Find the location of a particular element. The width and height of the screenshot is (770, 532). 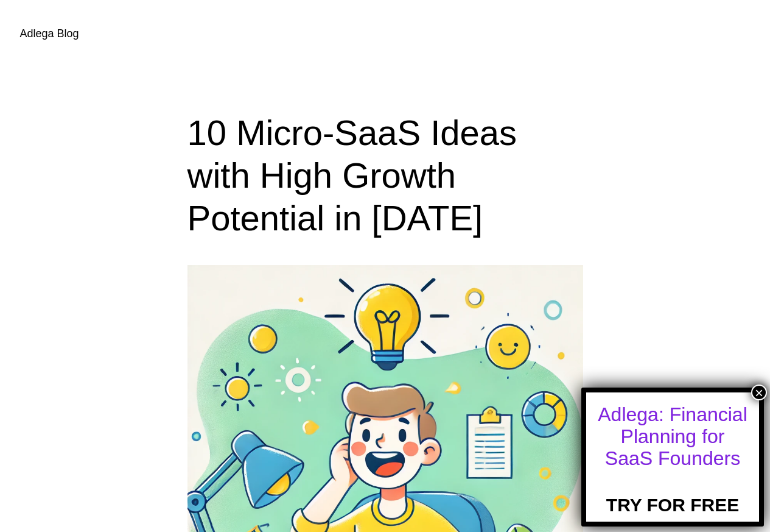

div: Adlega: Financial Planning for SaaS Founders is located at coordinates (673, 436).